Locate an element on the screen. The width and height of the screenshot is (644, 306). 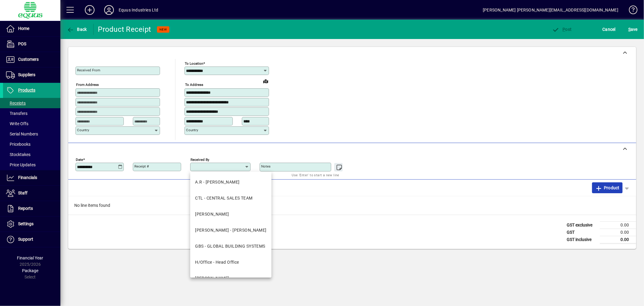
a: Receipts is located at coordinates (32, 103).